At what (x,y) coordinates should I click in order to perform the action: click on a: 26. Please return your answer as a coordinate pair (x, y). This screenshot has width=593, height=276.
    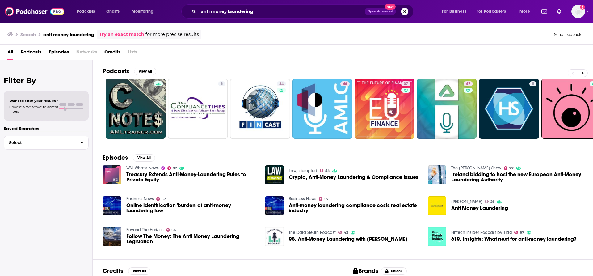
    Looking at the image, I should click on (489, 201).